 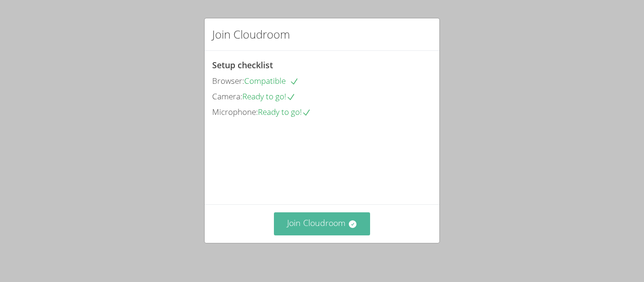 What do you see at coordinates (251, 34) in the screenshot?
I see `h2: Join Cloudroom` at bounding box center [251, 34].